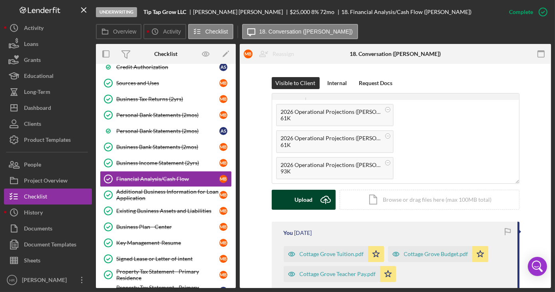 The image size is (555, 292). I want to click on label: Activity, so click(172, 32).